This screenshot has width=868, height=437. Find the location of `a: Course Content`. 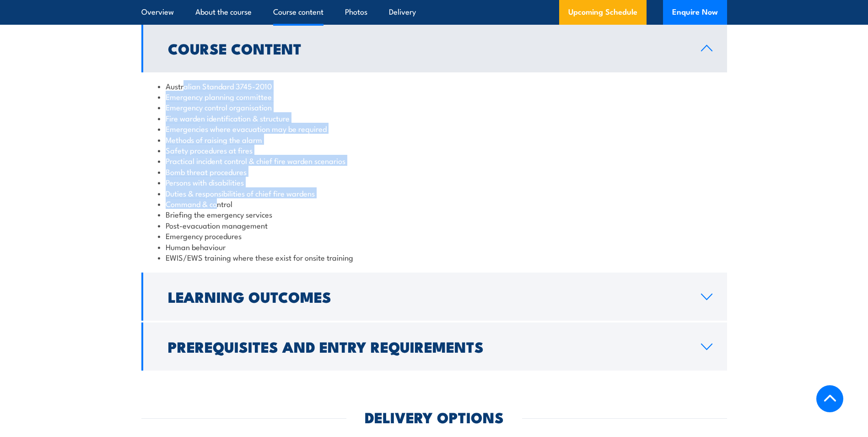

a: Course Content is located at coordinates (434, 48).